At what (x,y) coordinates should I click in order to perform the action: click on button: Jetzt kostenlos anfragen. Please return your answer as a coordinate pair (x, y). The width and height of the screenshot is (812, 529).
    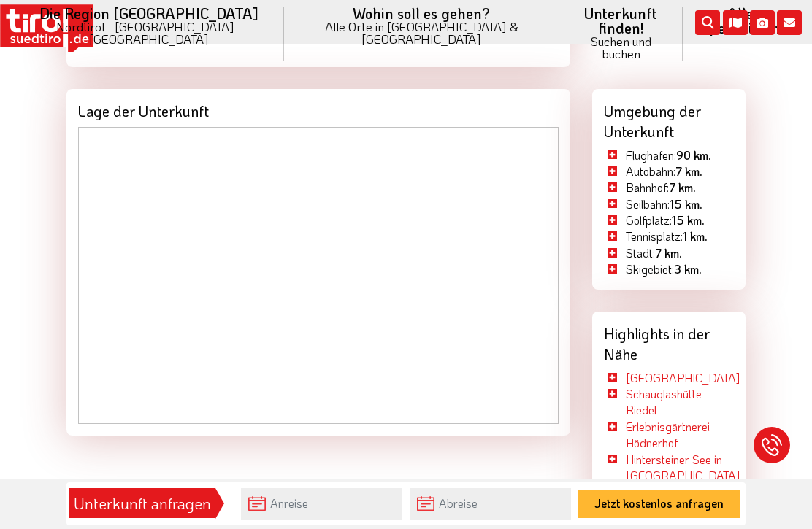
    Looking at the image, I should click on (659, 504).